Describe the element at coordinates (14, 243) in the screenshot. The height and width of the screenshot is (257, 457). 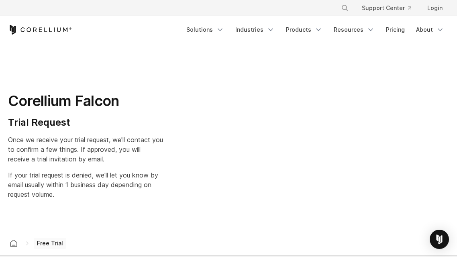
I see `a: Corellium home` at that location.